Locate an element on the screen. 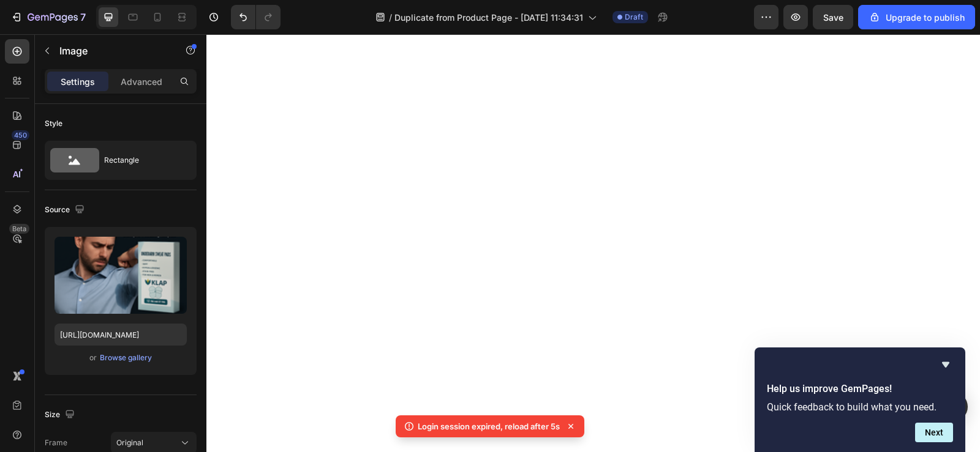  div: Undo/Redo is located at coordinates (256, 17).